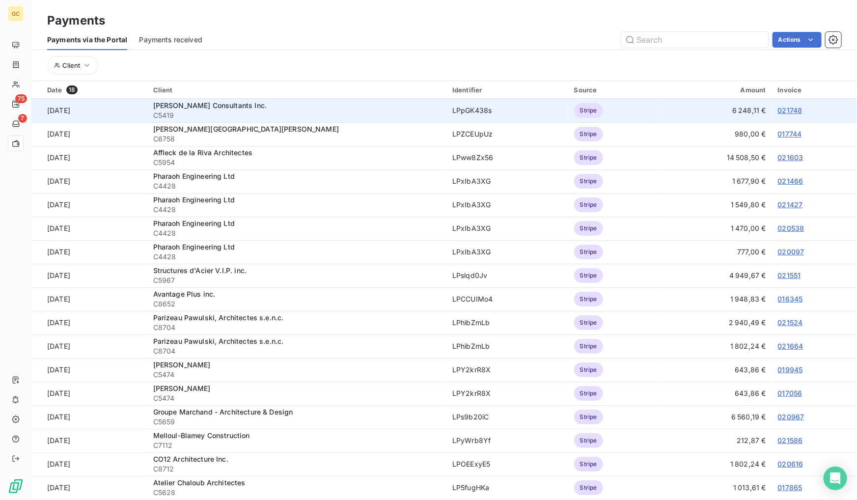 This screenshot has width=857, height=500. What do you see at coordinates (715, 158) in the screenshot?
I see `td: 14 508,50 €` at bounding box center [715, 158].